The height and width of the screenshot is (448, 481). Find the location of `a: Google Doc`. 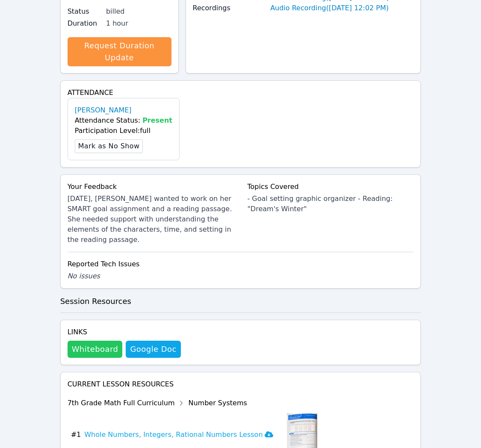

a: Google Doc is located at coordinates (153, 349).